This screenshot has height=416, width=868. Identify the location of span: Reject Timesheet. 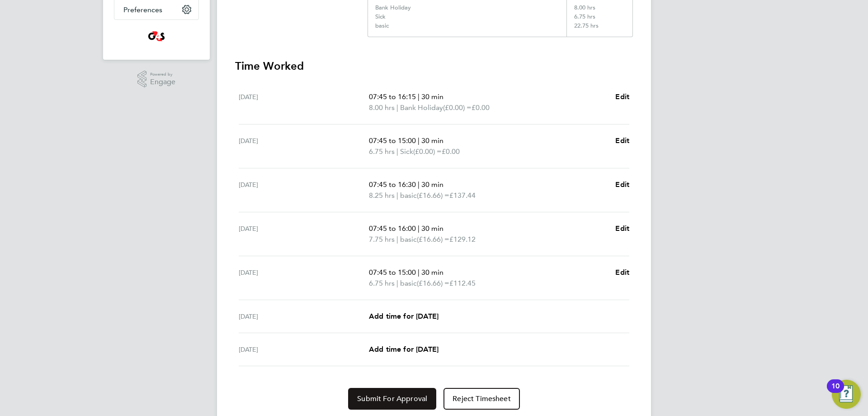
(482, 398).